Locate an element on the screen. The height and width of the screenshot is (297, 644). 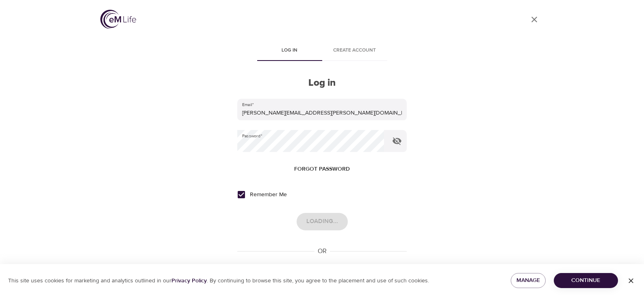
b: Privacy Policy is located at coordinates (189, 281).